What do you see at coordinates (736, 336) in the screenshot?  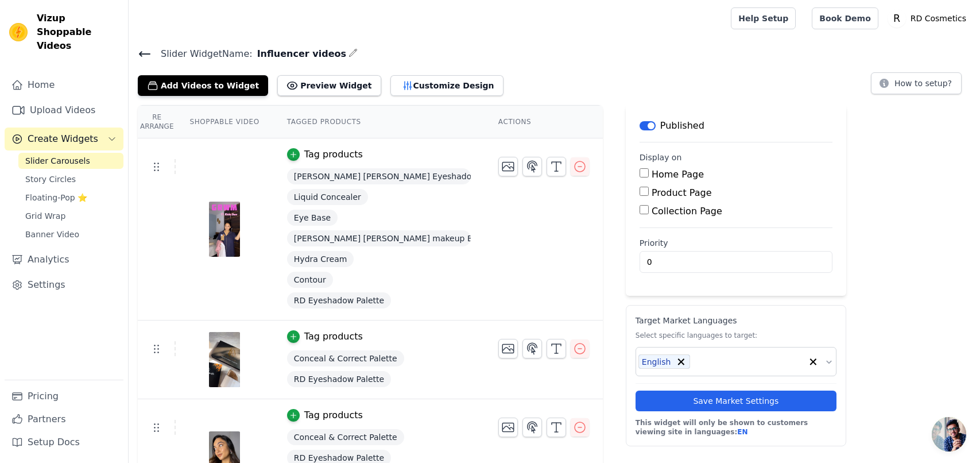 I see `p: Select specific languages to target:` at bounding box center [736, 336].